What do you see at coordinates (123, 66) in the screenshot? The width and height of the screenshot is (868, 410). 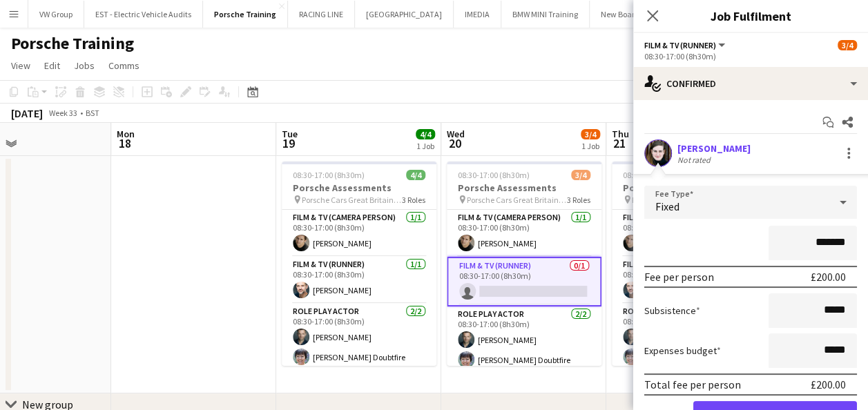 I see `span: Comms` at bounding box center [123, 66].